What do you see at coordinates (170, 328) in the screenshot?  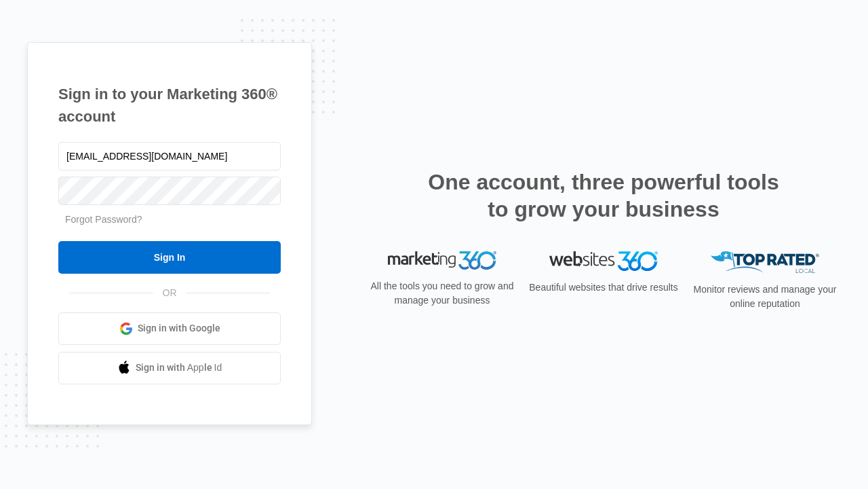 I see `a: Sign in with Google` at bounding box center [170, 328].